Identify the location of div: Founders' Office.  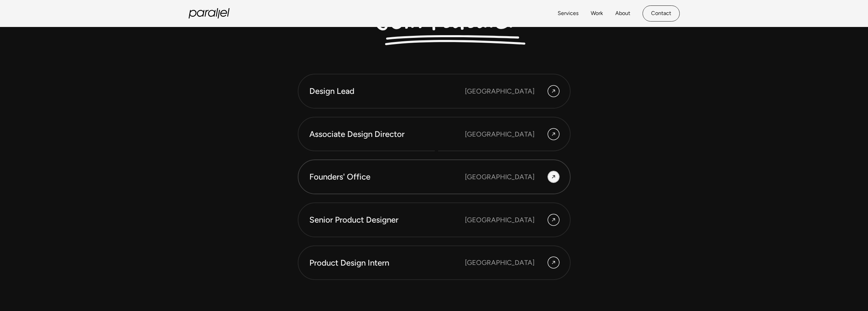
(387, 177).